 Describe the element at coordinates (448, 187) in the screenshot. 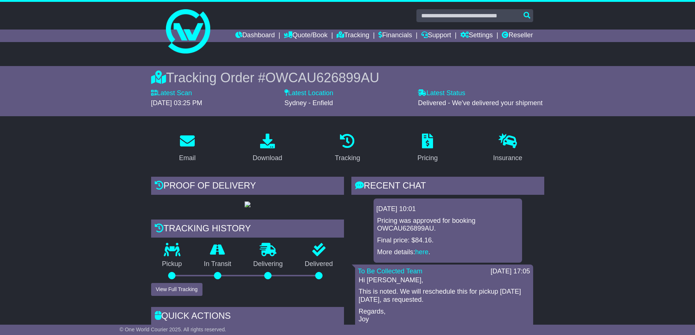

I see `div: RECENT CHAT` at that location.